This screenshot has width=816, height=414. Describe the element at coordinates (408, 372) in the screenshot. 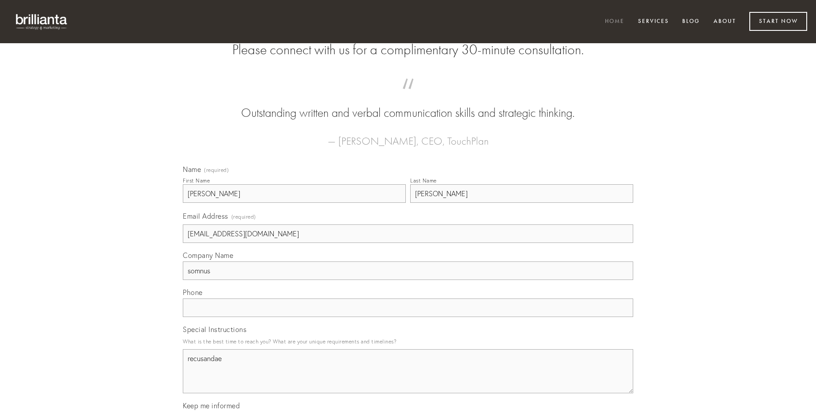

I see `textarea: recusandae` at that location.